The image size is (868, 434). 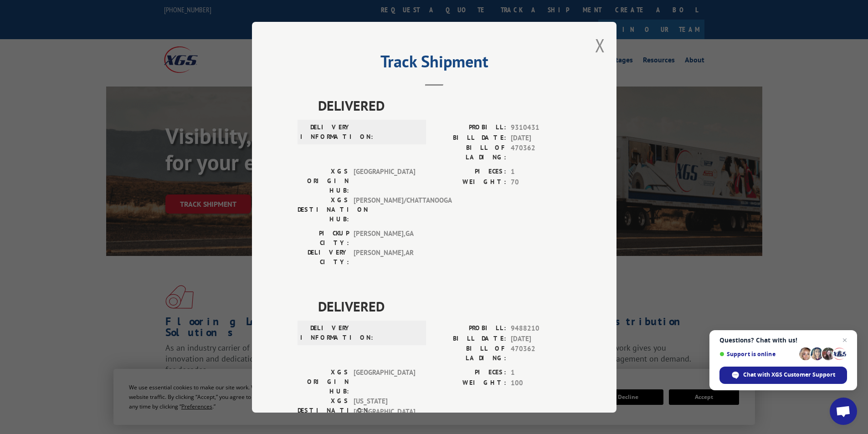 I want to click on label: DELIVERY CITY:, so click(x=323, y=257).